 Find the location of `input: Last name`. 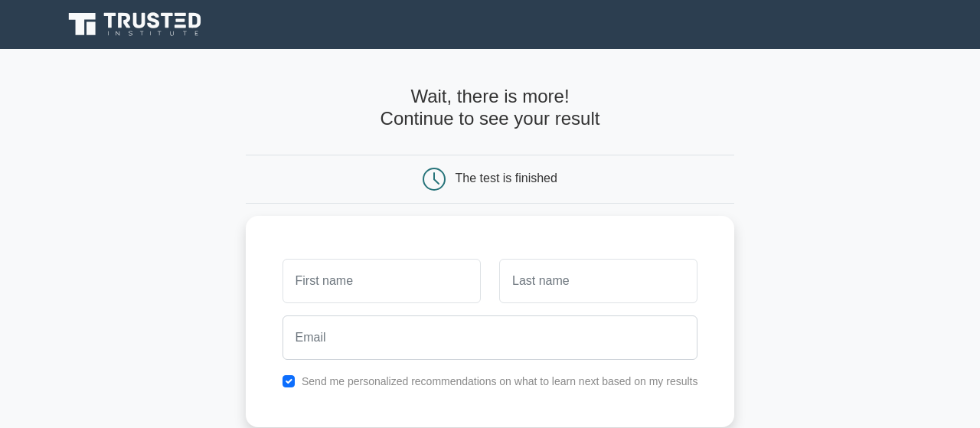

input: Last name is located at coordinates (598, 281).